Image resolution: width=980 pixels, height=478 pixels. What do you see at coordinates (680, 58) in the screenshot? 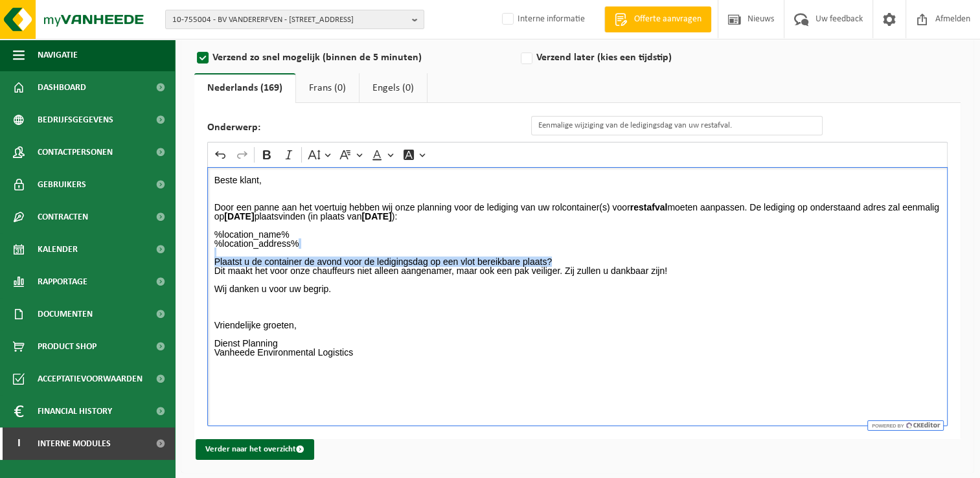
I see `label: Verzend later (kies een tijdstip)` at bounding box center [680, 58].